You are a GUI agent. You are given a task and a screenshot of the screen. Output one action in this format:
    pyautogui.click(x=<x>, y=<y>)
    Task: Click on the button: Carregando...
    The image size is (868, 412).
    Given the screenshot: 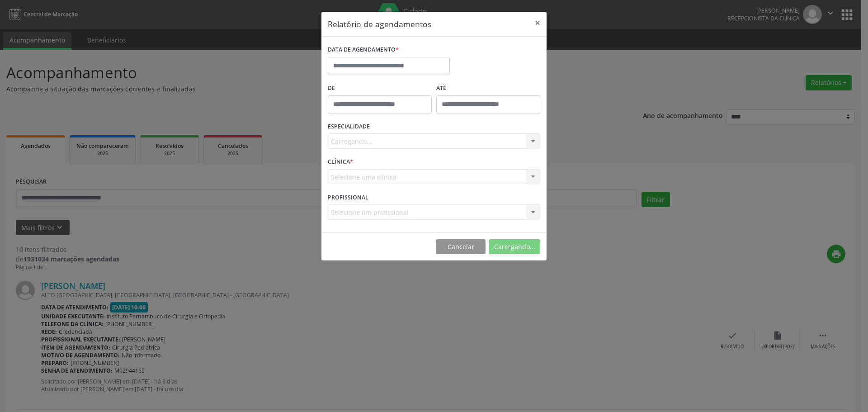 What is the action you would take?
    pyautogui.click(x=515, y=247)
    